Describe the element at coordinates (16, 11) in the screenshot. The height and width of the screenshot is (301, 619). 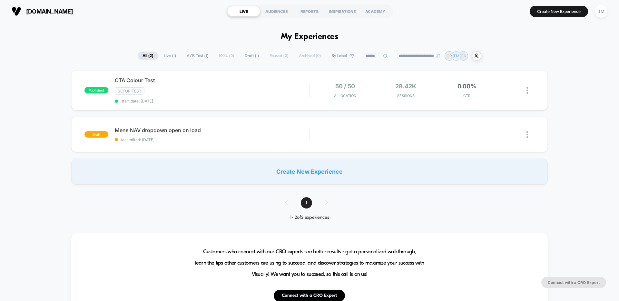
I see `img: Visually logo` at that location.